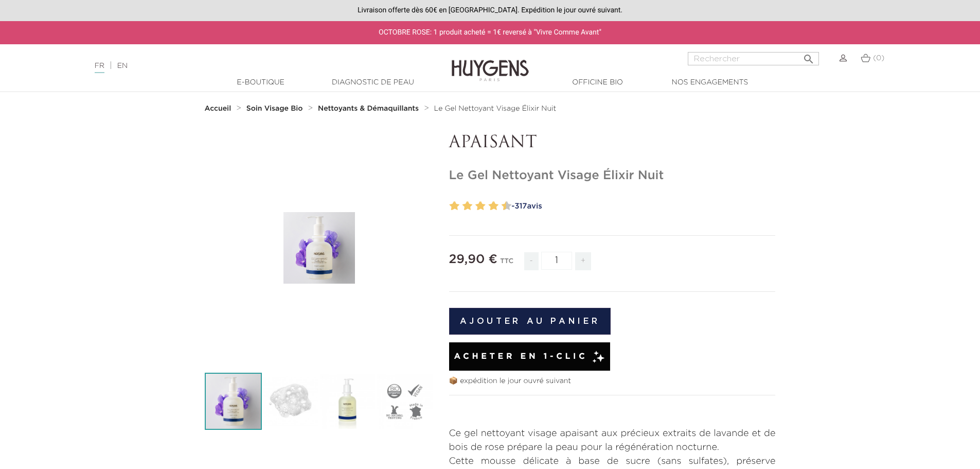 This screenshot has width=980, height=469. I want to click on a: FR, so click(99, 68).